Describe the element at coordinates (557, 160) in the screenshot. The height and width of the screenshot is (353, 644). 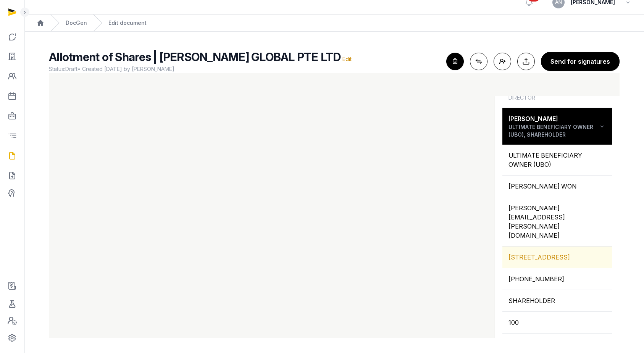
I see `div: ULTIMATE BENEFICIARY OWNER (UBO)` at that location.